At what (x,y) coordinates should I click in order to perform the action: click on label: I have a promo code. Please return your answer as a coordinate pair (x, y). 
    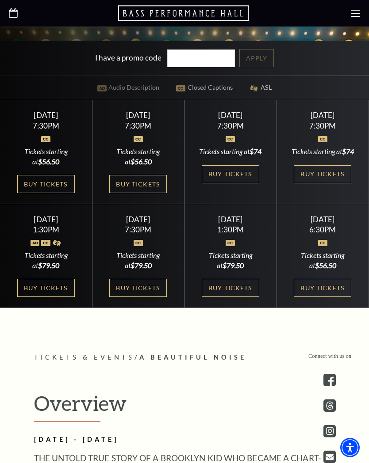
    Looking at the image, I should click on (128, 57).